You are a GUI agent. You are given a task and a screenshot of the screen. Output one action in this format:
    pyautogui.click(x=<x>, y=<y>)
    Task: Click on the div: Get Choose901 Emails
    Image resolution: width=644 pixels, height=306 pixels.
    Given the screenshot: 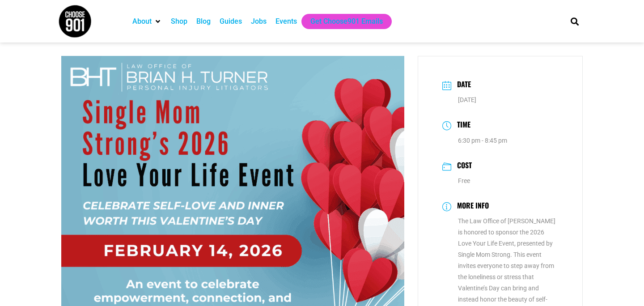 What is the action you would take?
    pyautogui.click(x=347, y=21)
    